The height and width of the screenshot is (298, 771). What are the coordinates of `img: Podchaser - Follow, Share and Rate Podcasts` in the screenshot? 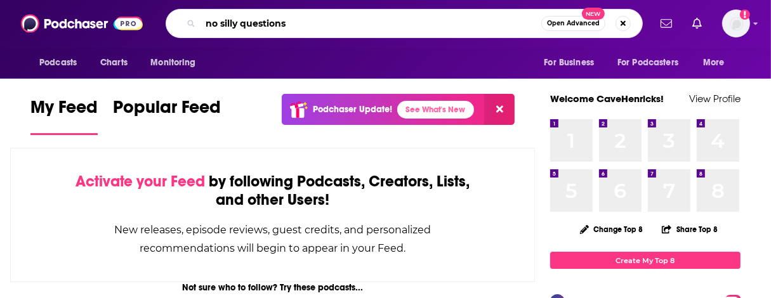 It's located at (82, 23).